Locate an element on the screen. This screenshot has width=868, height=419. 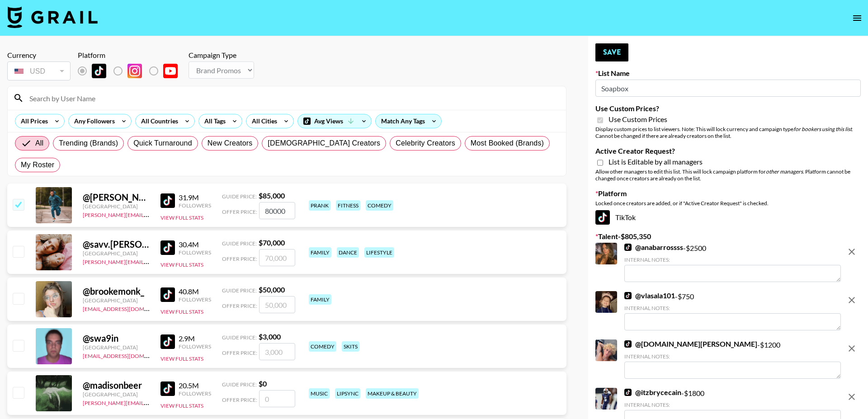
input: Search by User Name is located at coordinates (292, 98).